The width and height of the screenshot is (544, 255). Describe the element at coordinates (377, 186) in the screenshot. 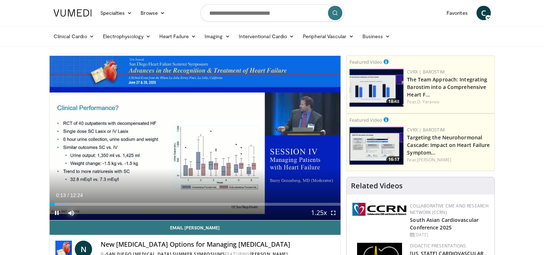

I see `h4: Related Videos` at that location.